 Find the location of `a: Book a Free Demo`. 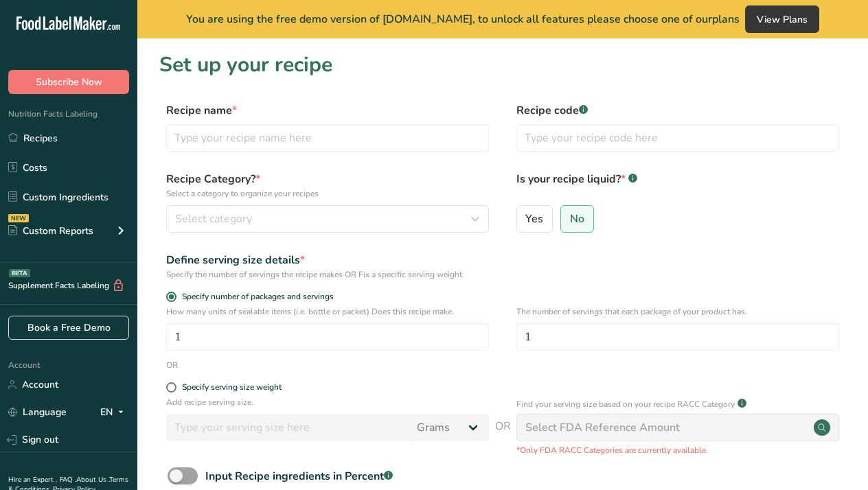

a: Book a Free Demo is located at coordinates (69, 327).